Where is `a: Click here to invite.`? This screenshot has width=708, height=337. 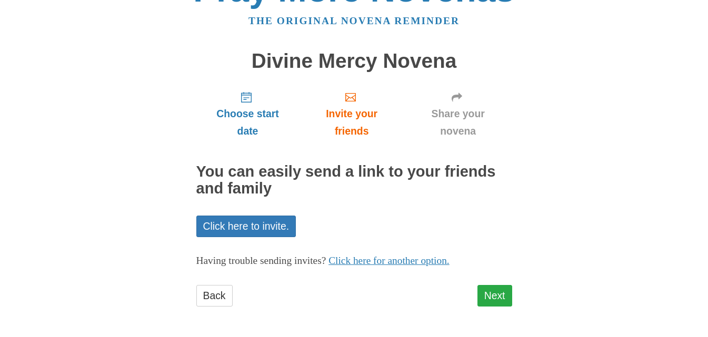
a: Click here to invite. is located at coordinates (246, 226).